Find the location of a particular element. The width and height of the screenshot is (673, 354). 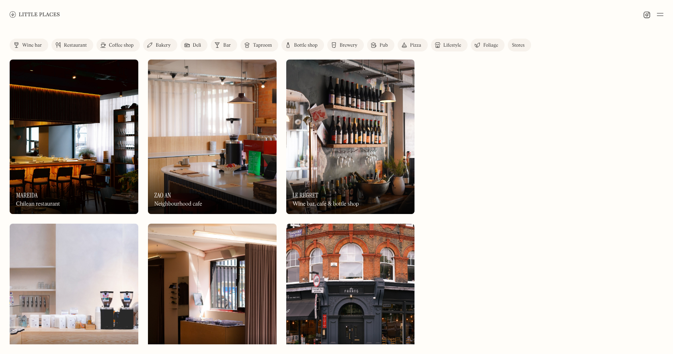

div: Chilean restaurant is located at coordinates (38, 204).